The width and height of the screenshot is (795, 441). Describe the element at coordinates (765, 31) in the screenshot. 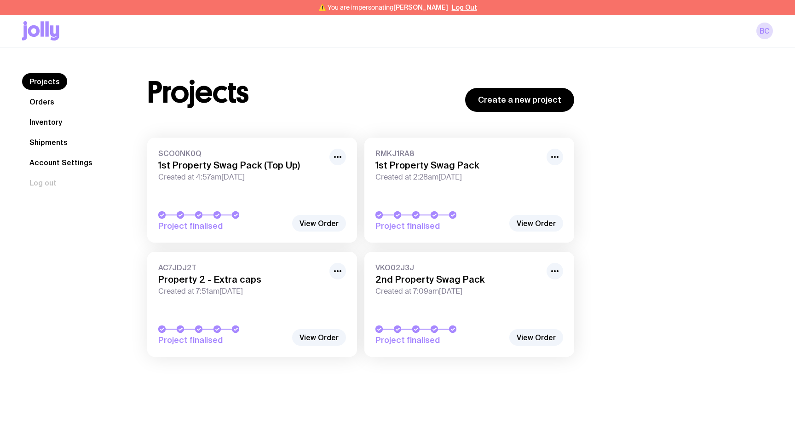

I see `a: BC` at that location.